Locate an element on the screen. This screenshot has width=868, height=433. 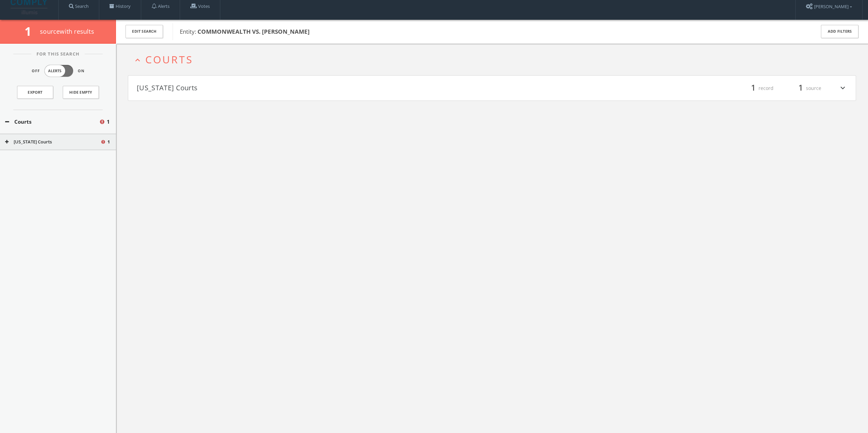
span: Off is located at coordinates (36, 71).